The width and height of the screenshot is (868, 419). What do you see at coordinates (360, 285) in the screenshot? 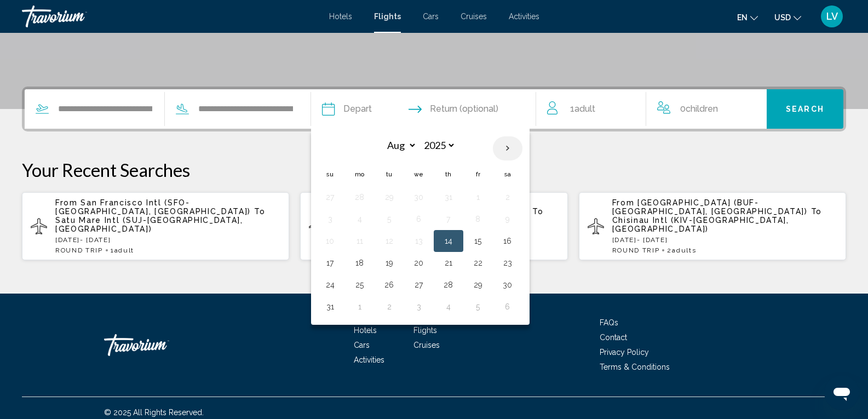
I see `button: Day 25` at bounding box center [360, 285].